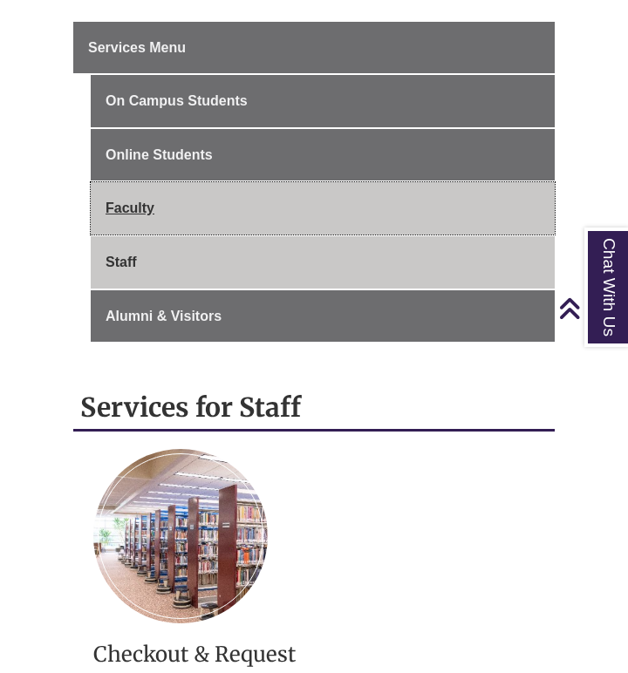 This screenshot has height=673, width=628. Describe the element at coordinates (323, 155) in the screenshot. I see `a: Online Students` at that location.